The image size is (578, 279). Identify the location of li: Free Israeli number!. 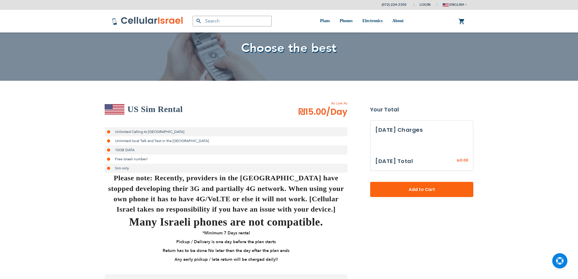
(226, 159).